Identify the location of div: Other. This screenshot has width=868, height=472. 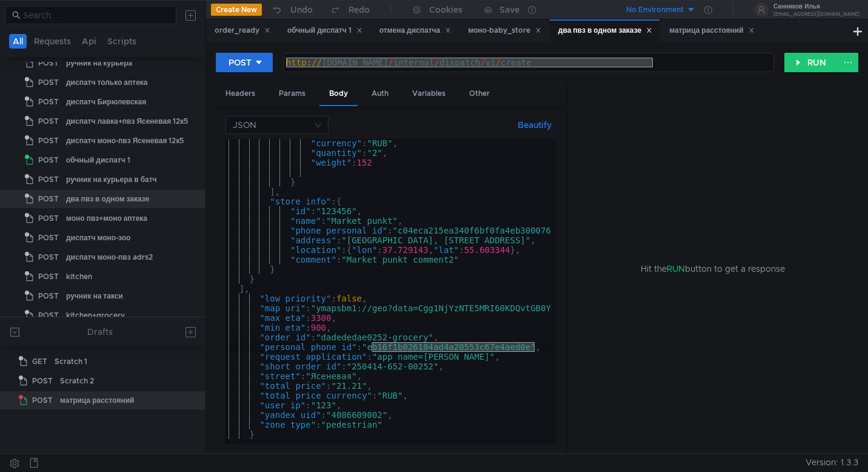
(480, 93).